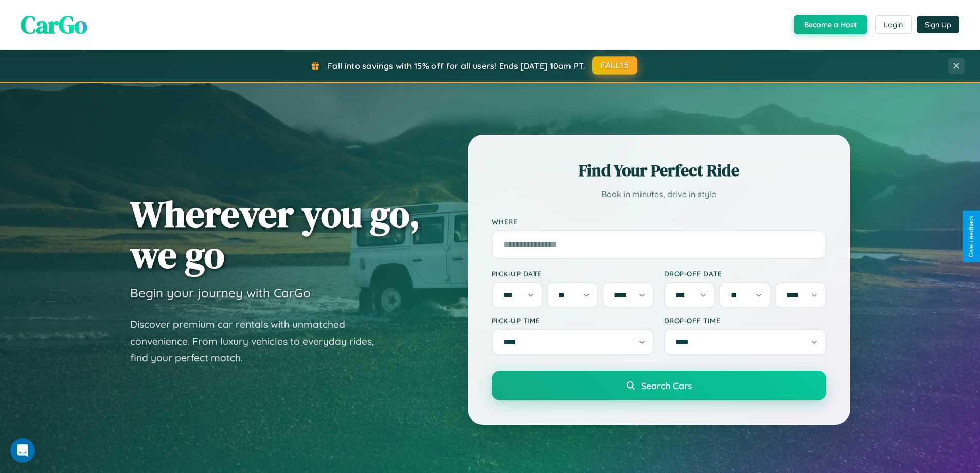 The height and width of the screenshot is (473, 980). Describe the element at coordinates (893, 25) in the screenshot. I see `button: Login` at that location.